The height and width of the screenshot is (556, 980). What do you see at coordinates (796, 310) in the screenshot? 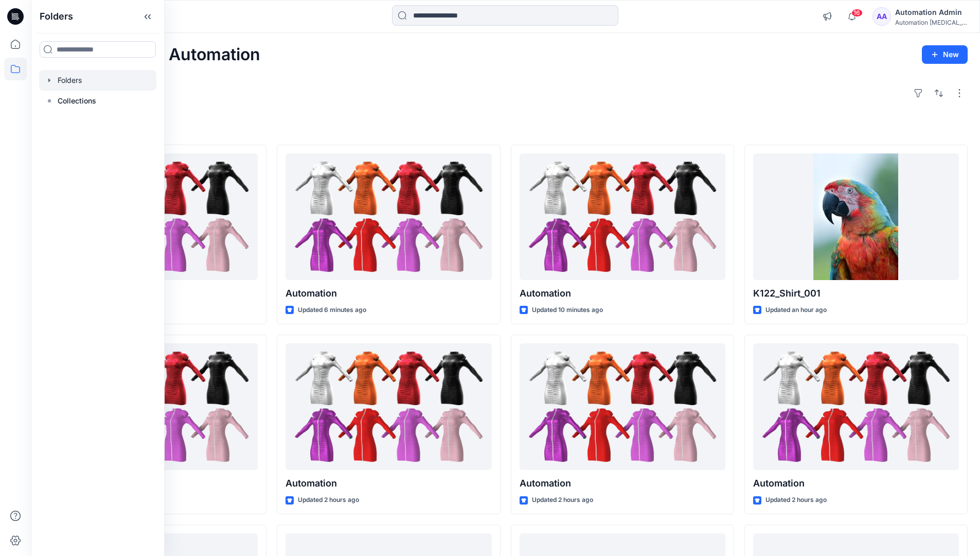
I see `p: Updated an hour ago` at bounding box center [796, 310].